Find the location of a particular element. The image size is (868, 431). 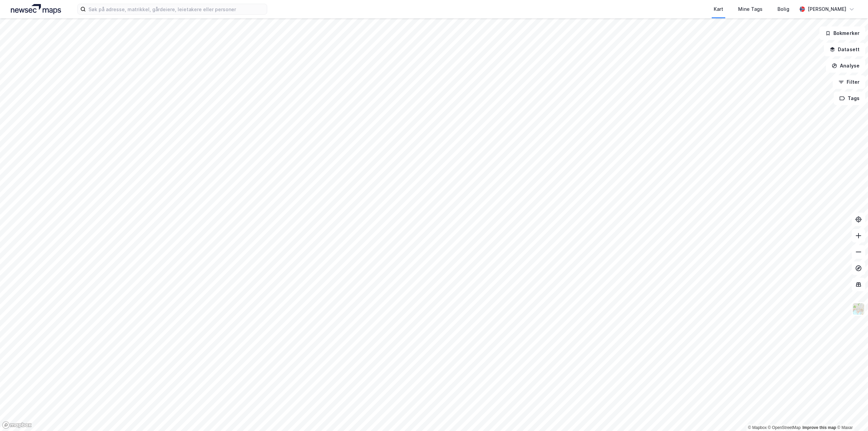

a: OpenStreetMap is located at coordinates (784, 428).